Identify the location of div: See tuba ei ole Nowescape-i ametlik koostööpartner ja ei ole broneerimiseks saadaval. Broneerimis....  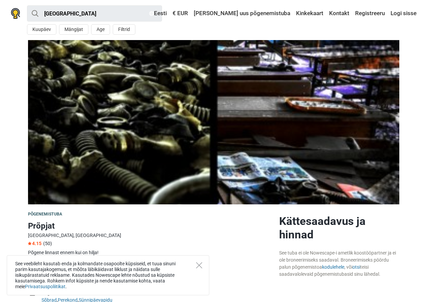
(339, 264).